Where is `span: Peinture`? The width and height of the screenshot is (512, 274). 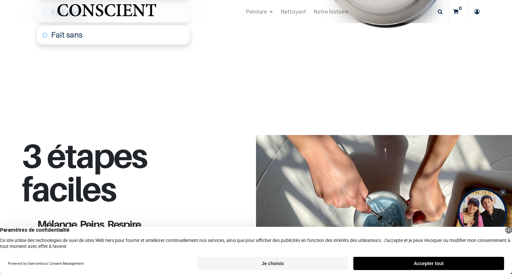 span: Peinture is located at coordinates (257, 11).